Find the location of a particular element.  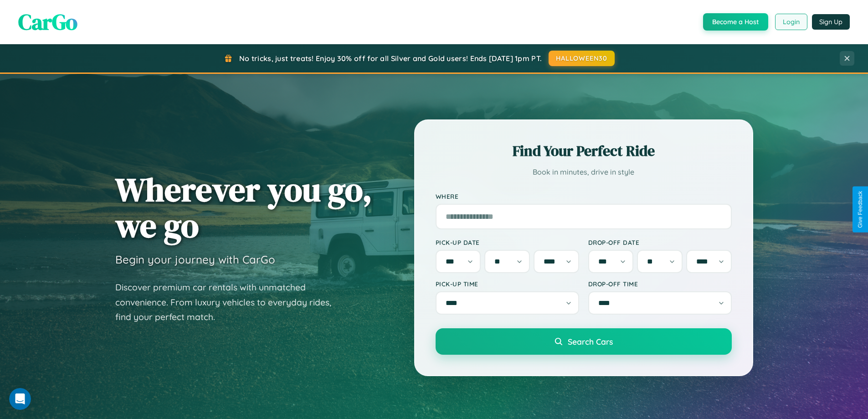

p: Book in minutes, drive in style is located at coordinates (583, 172).